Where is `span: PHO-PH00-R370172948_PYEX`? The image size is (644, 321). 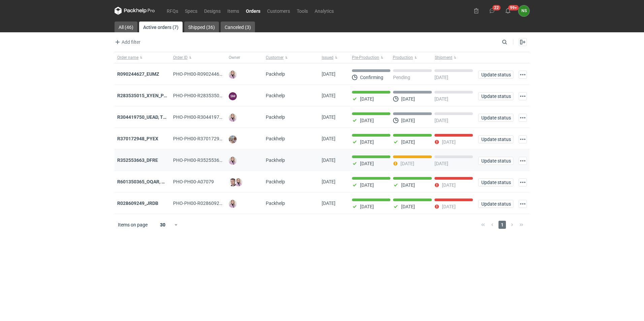 span: PHO-PH00-R370172948_PYEX is located at coordinates (205, 139).